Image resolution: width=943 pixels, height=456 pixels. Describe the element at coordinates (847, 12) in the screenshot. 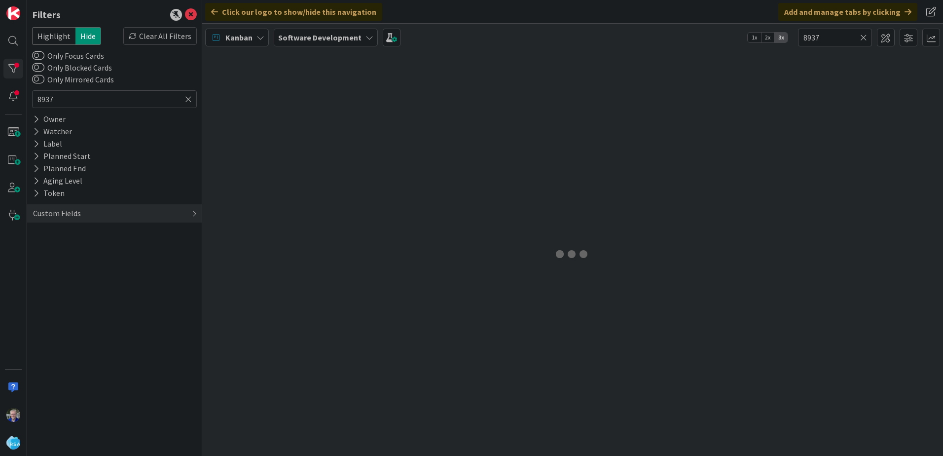

I see `div: Add and manage tabs by clicking` at that location.